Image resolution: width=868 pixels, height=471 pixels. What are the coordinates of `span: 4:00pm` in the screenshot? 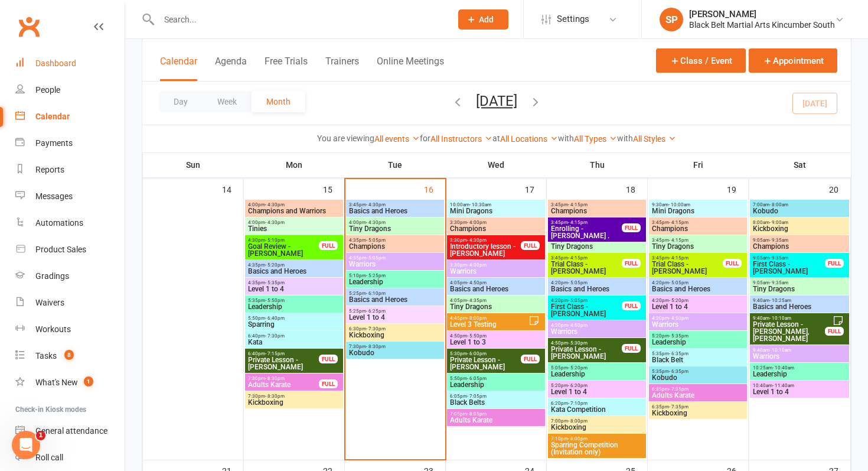 It's located at (295, 204).